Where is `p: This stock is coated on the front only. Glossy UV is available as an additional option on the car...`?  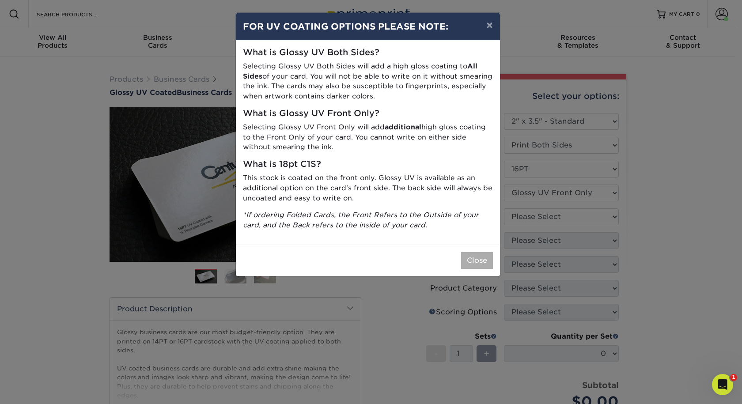
p: This stock is coated on the front only. Glossy UV is available as an additional option on the car... is located at coordinates (368, 188).